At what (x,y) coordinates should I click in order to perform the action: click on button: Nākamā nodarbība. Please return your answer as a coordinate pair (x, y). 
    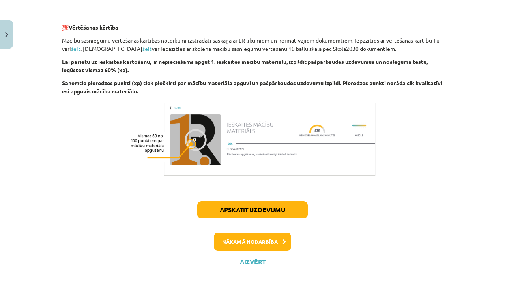
    Looking at the image, I should click on (253, 242).